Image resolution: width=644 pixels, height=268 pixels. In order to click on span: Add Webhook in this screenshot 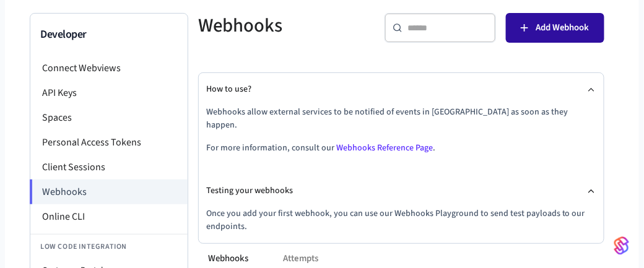, I will do `click(562, 28)`.